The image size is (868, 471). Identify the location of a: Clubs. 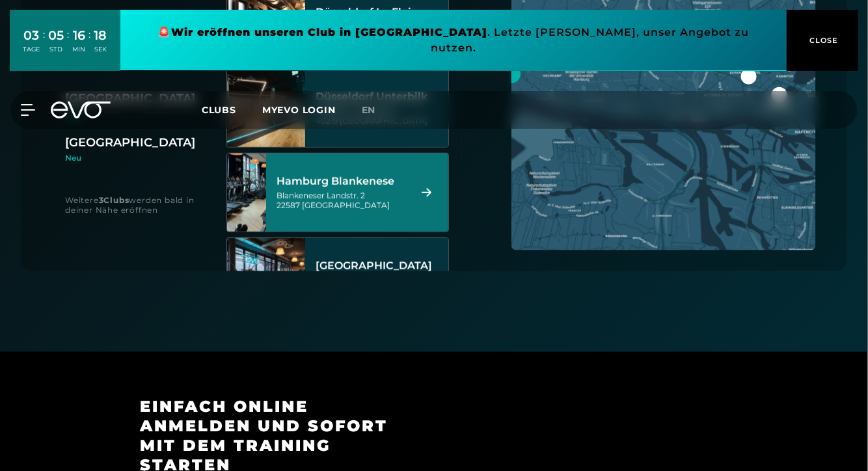
(232, 110).